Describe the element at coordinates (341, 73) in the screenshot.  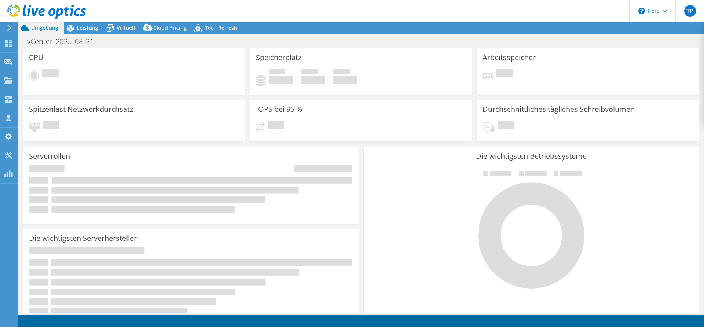
I see `span: Insgesamt` at that location.